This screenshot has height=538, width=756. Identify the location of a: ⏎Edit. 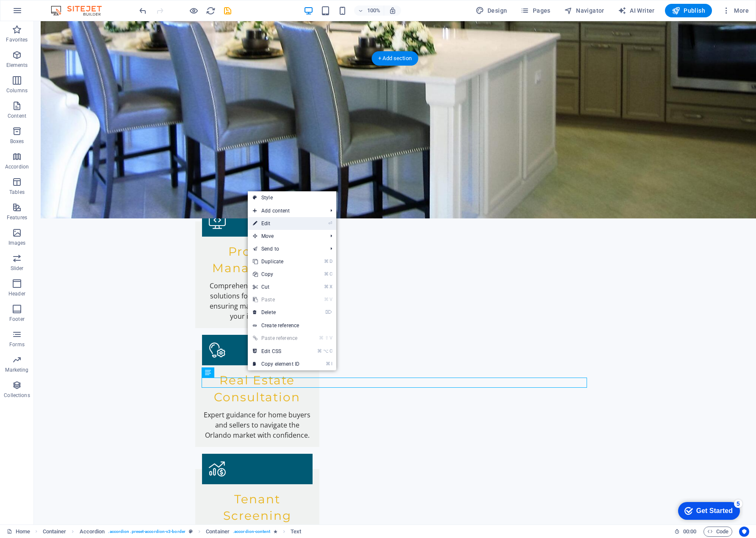
(276, 224).